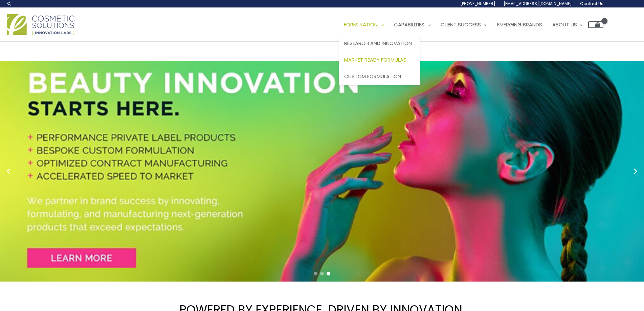 Image resolution: width=644 pixels, height=311 pixels. I want to click on a: About Us, so click(568, 25).